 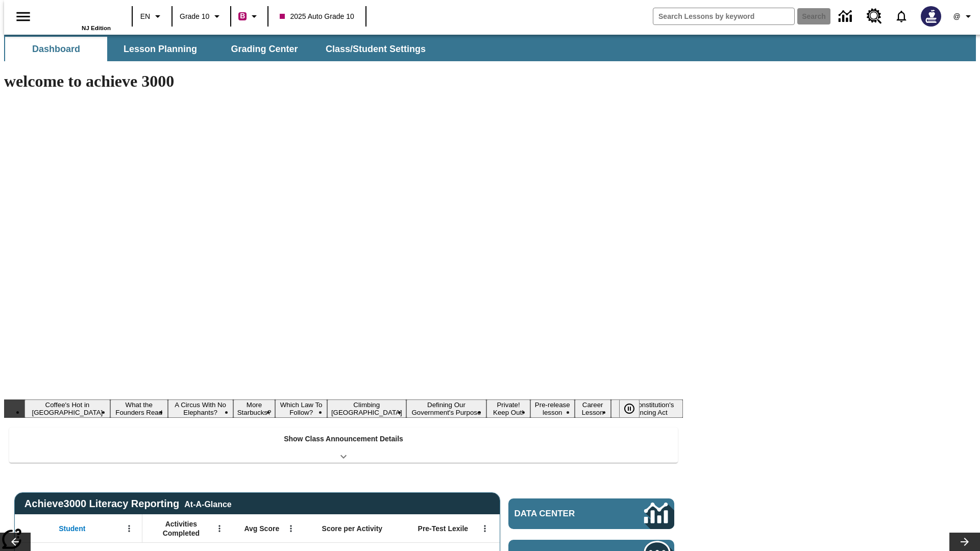 What do you see at coordinates (145, 16) in the screenshot?
I see `span: EN` at bounding box center [145, 16].